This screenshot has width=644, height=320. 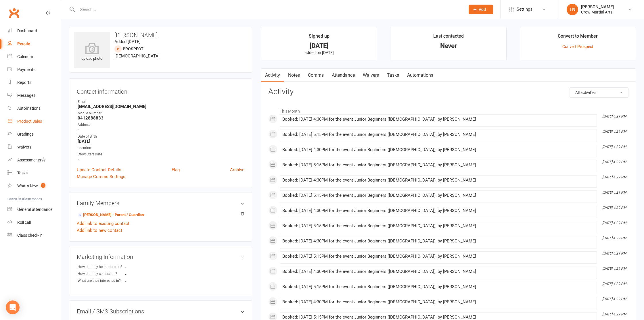 What do you see at coordinates (23, 173) in the screenshot?
I see `div: Tasks` at bounding box center [23, 173].